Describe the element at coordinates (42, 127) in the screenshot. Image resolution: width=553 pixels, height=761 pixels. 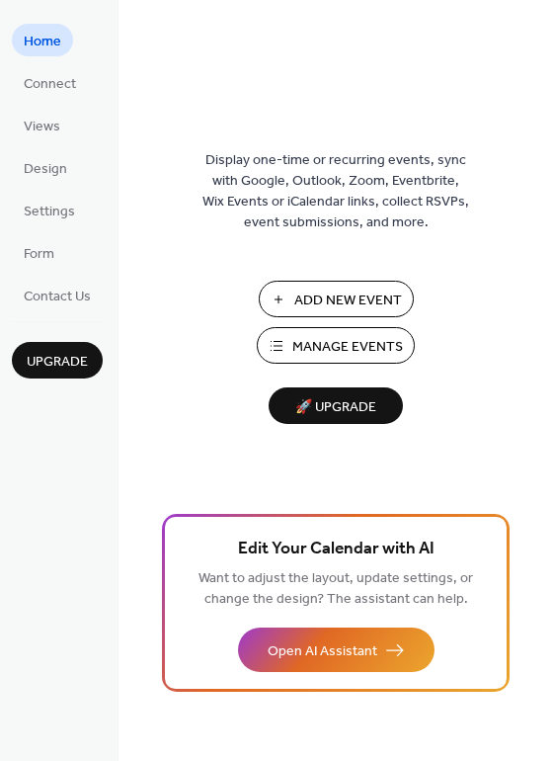
I see `span: Views` at that location.